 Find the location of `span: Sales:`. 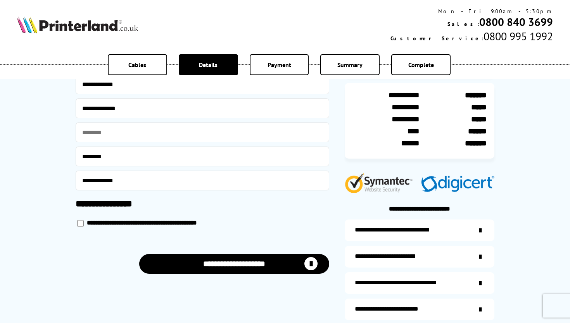

span: Sales: is located at coordinates (463, 24).